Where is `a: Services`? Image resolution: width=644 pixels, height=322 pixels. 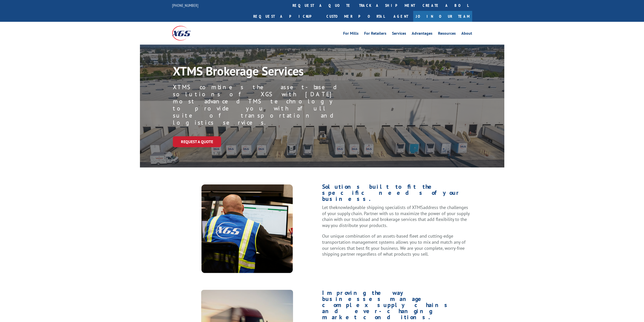
a: Services is located at coordinates (399, 34).